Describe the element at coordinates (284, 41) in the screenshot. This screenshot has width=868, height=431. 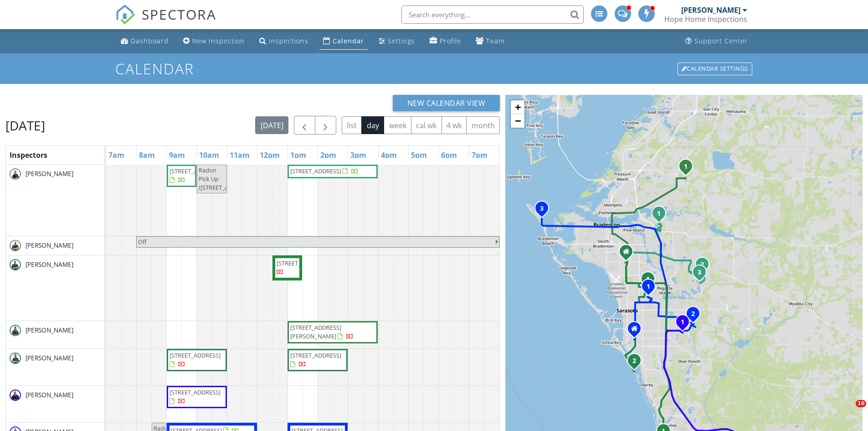
I see `a: Inspections` at that location.